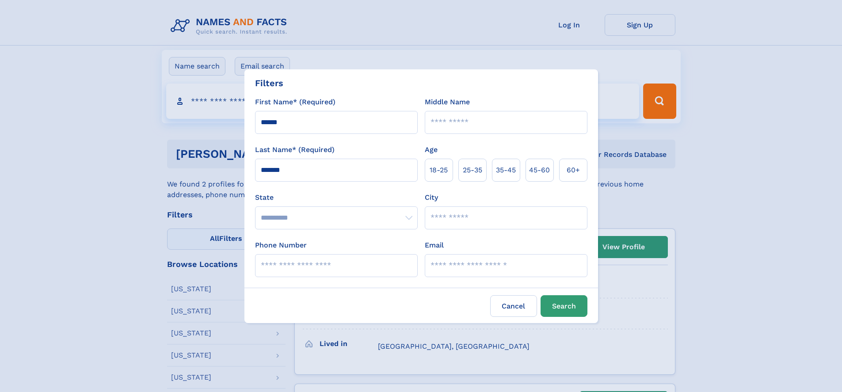 This screenshot has height=392, width=842. Describe the element at coordinates (431, 198) in the screenshot. I see `label: City` at that location.